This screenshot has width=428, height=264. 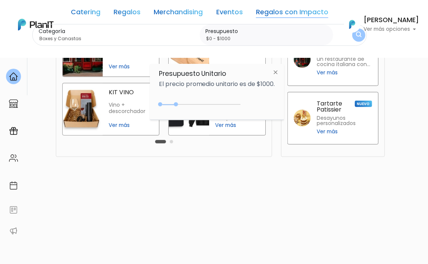 I want to click on a: Merchandising, so click(x=178, y=13).